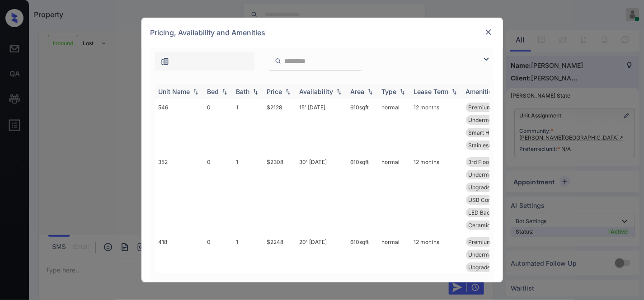 The image size is (644, 300). What do you see at coordinates (213, 91) in the screenshot?
I see `div: Bed` at bounding box center [213, 91].